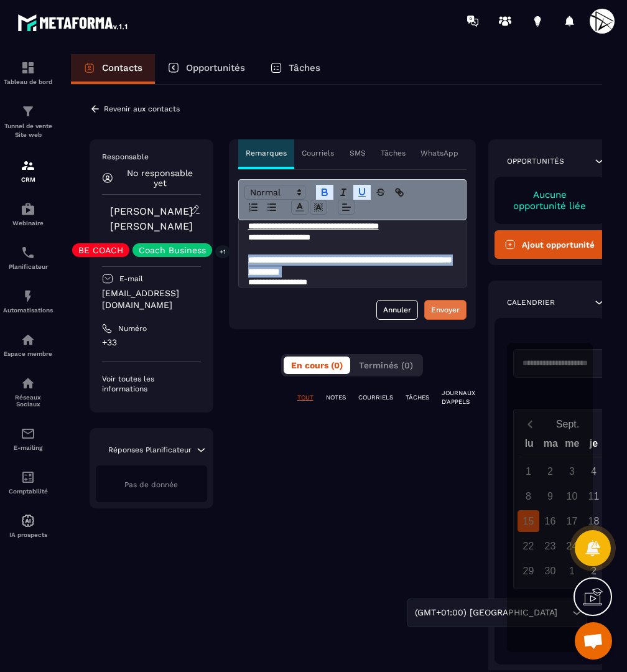  Describe the element at coordinates (318, 153) in the screenshot. I see `p: Courriels` at that location.